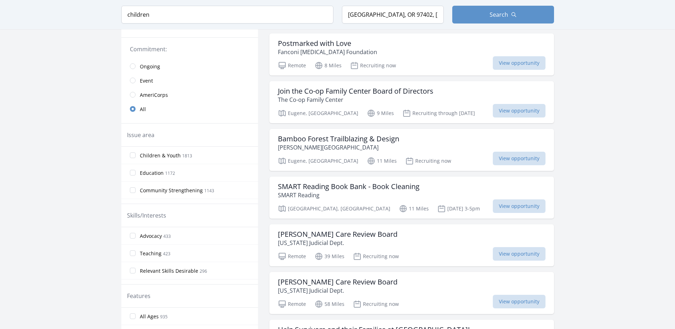 The height and width of the screenshot is (329, 675). I want to click on span: AmeriCorps, so click(154, 95).